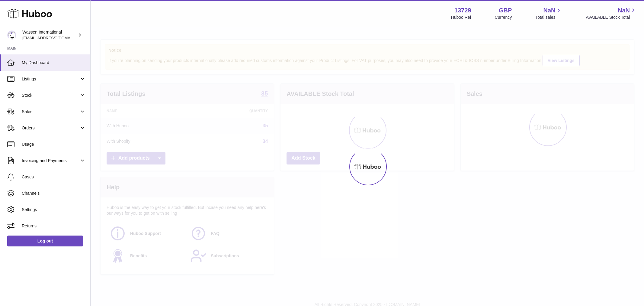 This screenshot has width=644, height=306. Describe the element at coordinates (503, 17) in the screenshot. I see `div: Currency` at that location.